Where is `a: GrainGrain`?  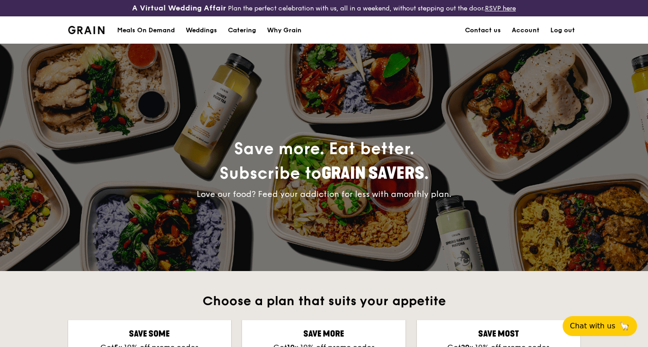
a: GrainGrain is located at coordinates (86, 30).